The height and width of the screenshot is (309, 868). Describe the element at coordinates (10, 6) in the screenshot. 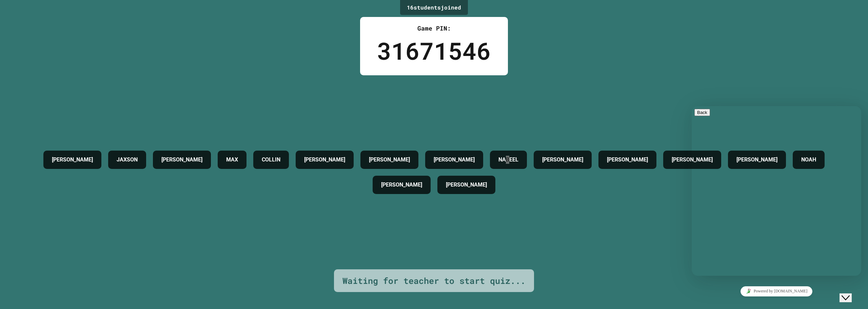

I see `button: Back` at that location.